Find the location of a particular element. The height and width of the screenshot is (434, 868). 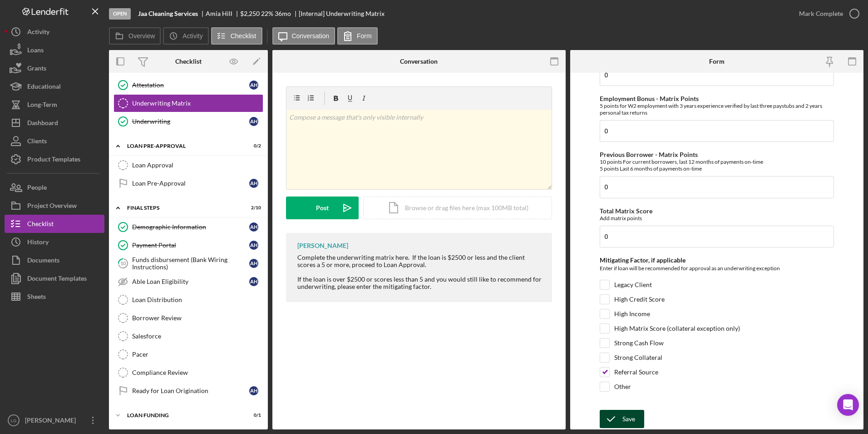

div: Activity is located at coordinates (38, 33).